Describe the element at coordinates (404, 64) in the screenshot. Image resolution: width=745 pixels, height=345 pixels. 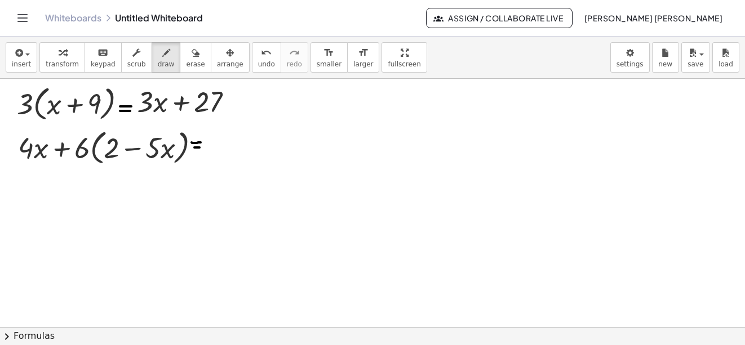
I see `span: fullscreen` at that location.